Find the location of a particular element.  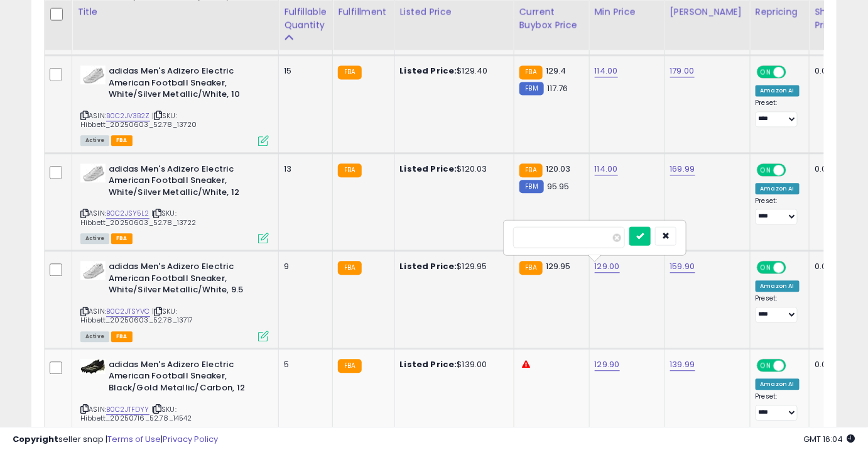

a: Terms of Use is located at coordinates (134, 438).